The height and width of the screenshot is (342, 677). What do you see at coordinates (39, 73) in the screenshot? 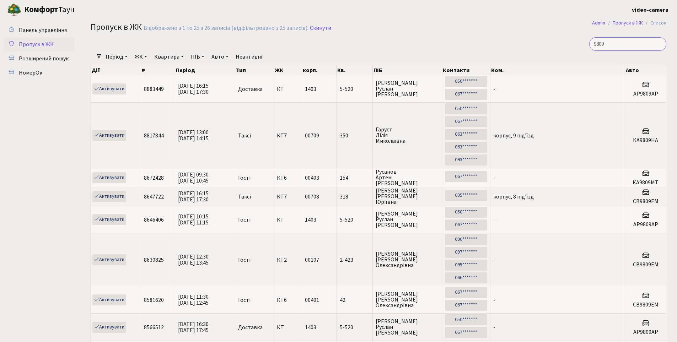
I see `a: НомерОк` at bounding box center [39, 73].